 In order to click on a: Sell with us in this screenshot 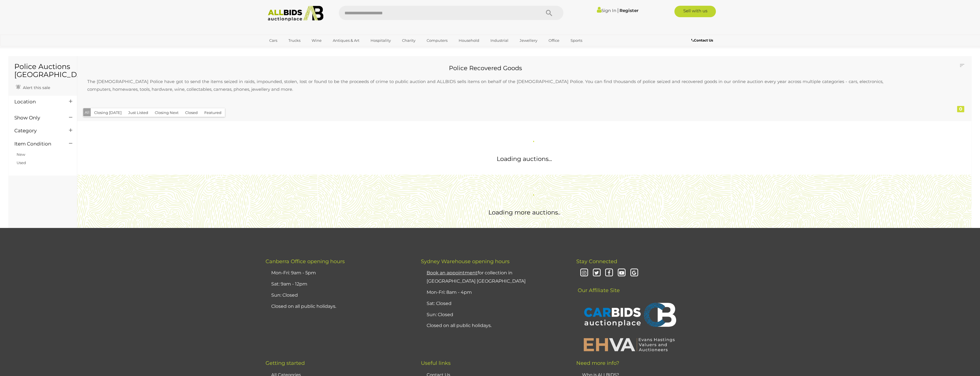, I will do `click(695, 11)`.